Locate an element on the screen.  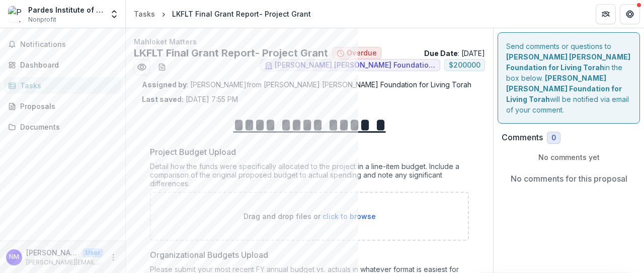
button: download-word-button is located at coordinates (162, 67).